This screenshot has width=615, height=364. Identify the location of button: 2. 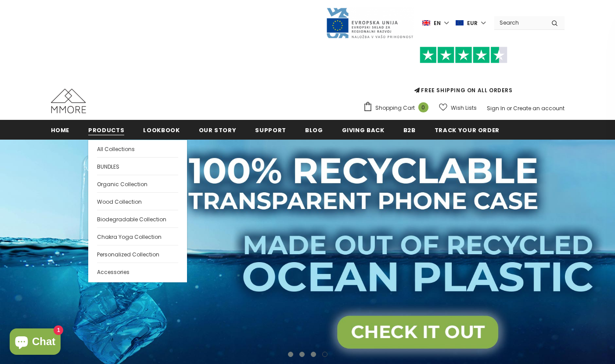
(302, 354).